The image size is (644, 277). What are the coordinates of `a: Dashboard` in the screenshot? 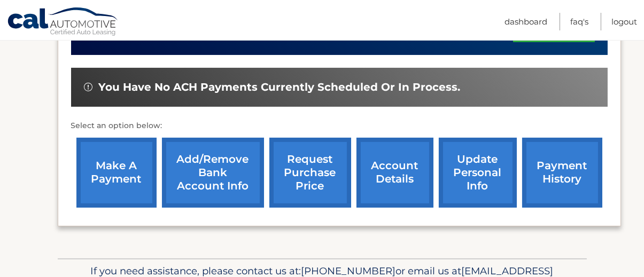 It's located at (526, 22).